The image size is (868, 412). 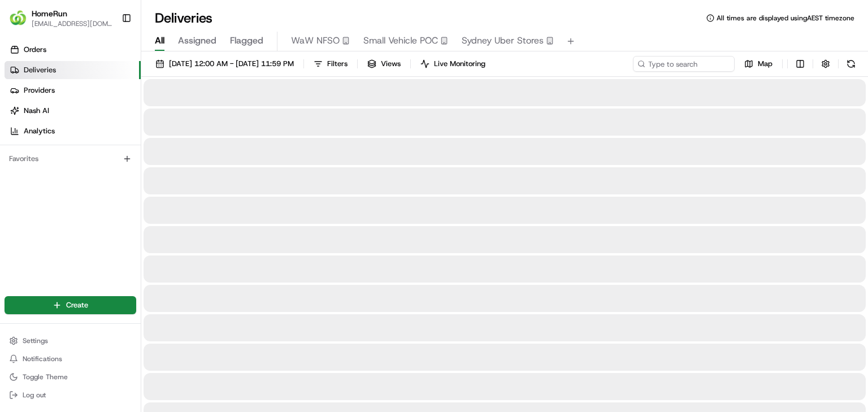 I want to click on span: Assigned, so click(x=197, y=41).